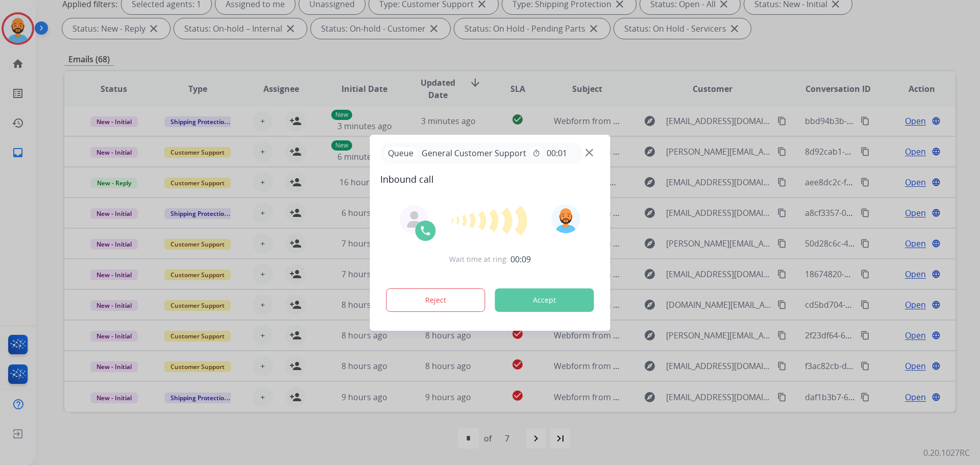 The width and height of the screenshot is (980, 465). I want to click on img: agent-avatar, so click(415, 220).